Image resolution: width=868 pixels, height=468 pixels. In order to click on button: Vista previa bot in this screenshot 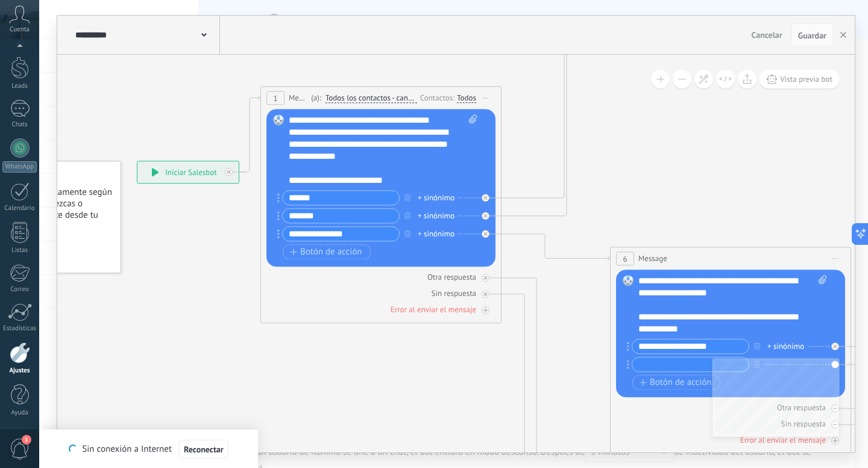, I will do `click(799, 79)`.